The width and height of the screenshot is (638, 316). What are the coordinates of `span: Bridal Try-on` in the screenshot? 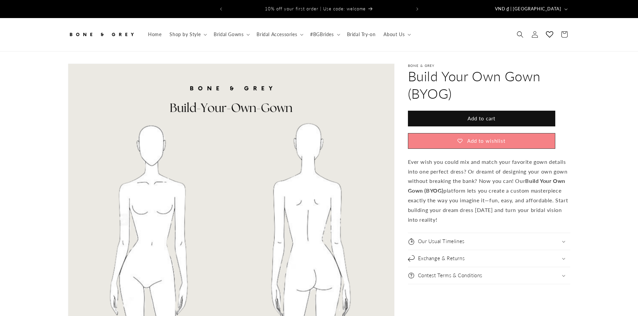 It's located at (361, 34).